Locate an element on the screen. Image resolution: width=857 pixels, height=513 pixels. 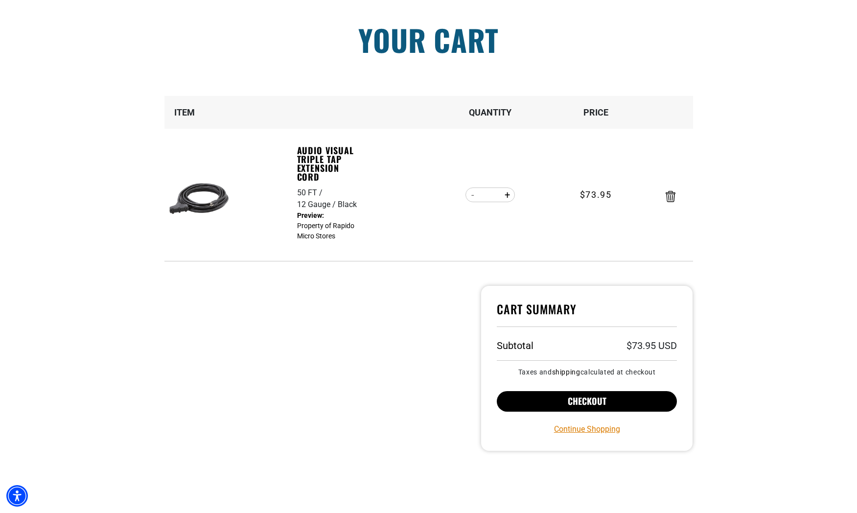
a: Audio Visual Triple Tap Extension Cord is located at coordinates (331, 163).